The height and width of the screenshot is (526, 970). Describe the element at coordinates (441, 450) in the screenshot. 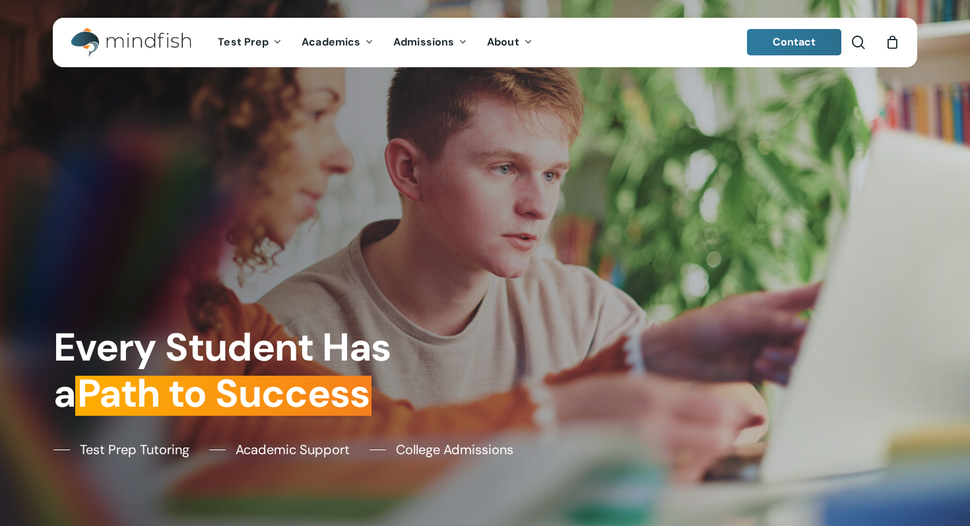

I see `a: College Admissions` at that location.